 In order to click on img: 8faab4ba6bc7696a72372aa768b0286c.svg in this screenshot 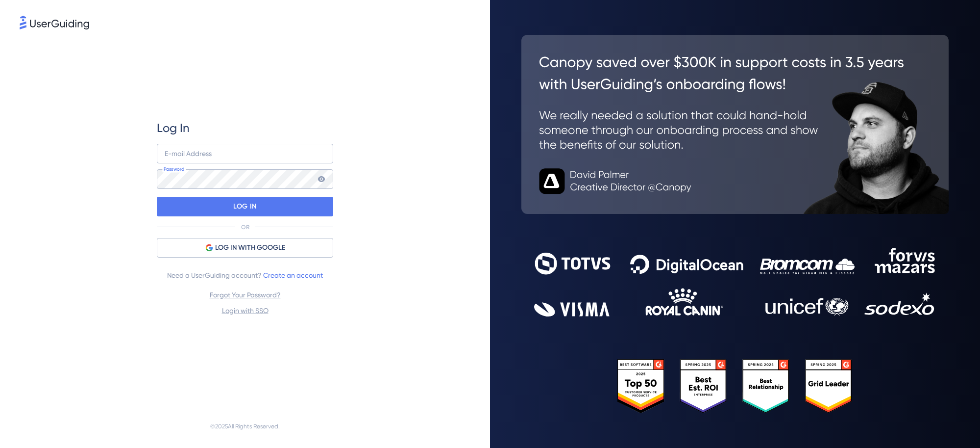, I will do `click(55, 23)`.